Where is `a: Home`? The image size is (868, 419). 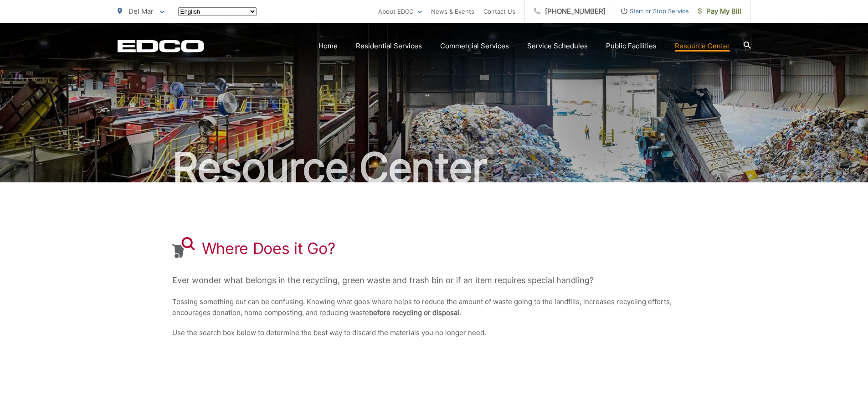 a: Home is located at coordinates (328, 46).